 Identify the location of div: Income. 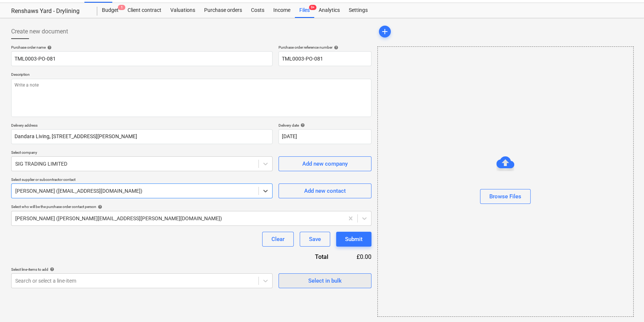
(282, 10).